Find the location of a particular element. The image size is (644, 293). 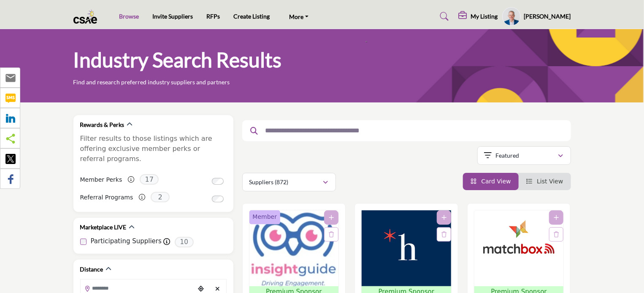

label: Member Perks is located at coordinates (101, 179).